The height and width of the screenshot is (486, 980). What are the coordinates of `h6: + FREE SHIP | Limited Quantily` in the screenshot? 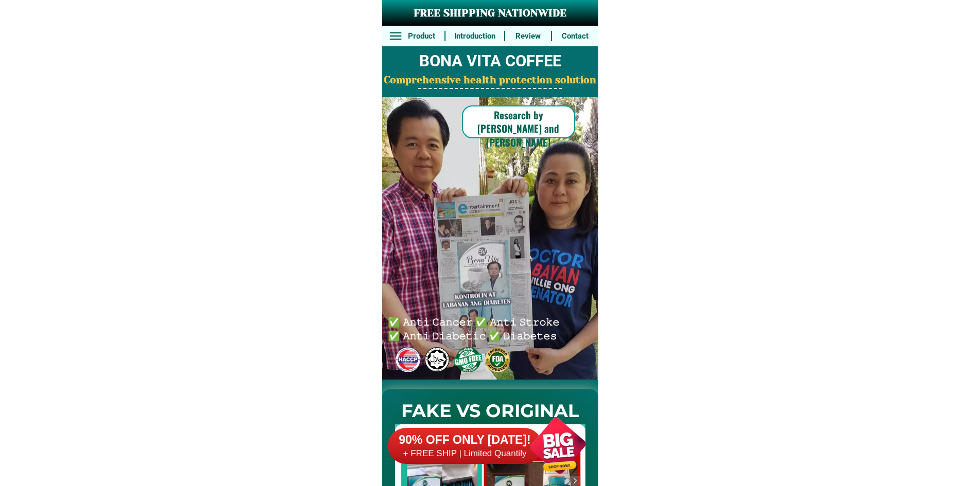 It's located at (465, 453).